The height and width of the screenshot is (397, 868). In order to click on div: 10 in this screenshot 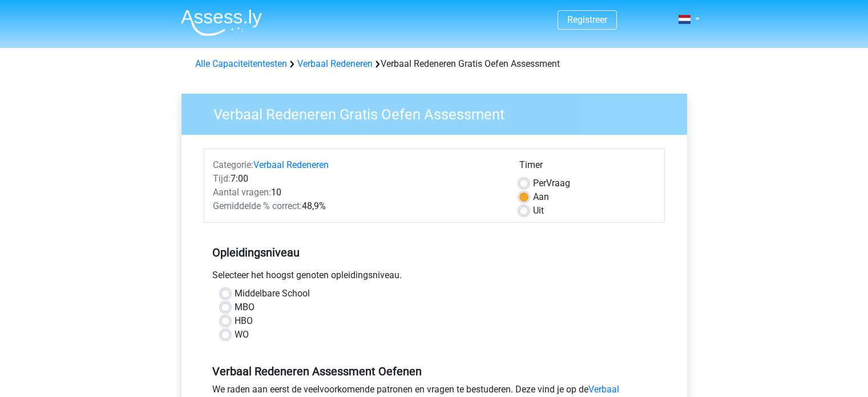, I will do `click(358, 193)`.